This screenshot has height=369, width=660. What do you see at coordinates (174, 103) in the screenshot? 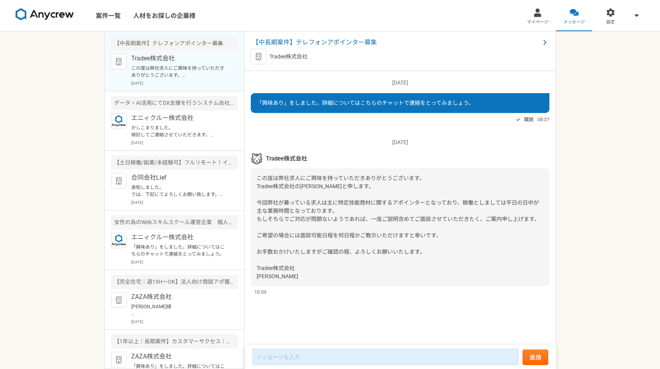
I see `div: データ・AI活用にてDX支援を行うシステム会社でのインサイドセールスを募集` at bounding box center [174, 103].